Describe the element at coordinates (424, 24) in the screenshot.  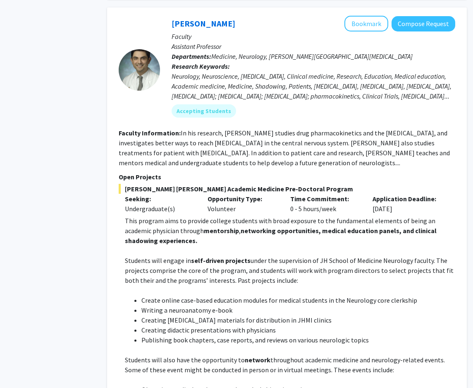
I see `button: Compose Request to Carlos Romo` at that location.